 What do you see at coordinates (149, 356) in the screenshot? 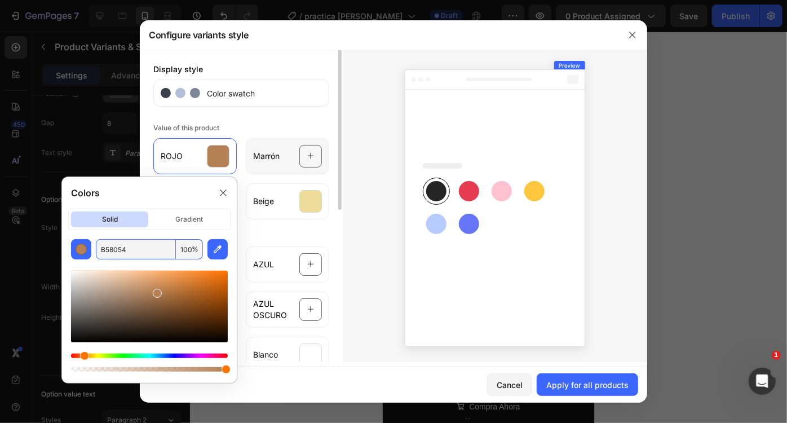
I see `div: Hue` at bounding box center [149, 356].